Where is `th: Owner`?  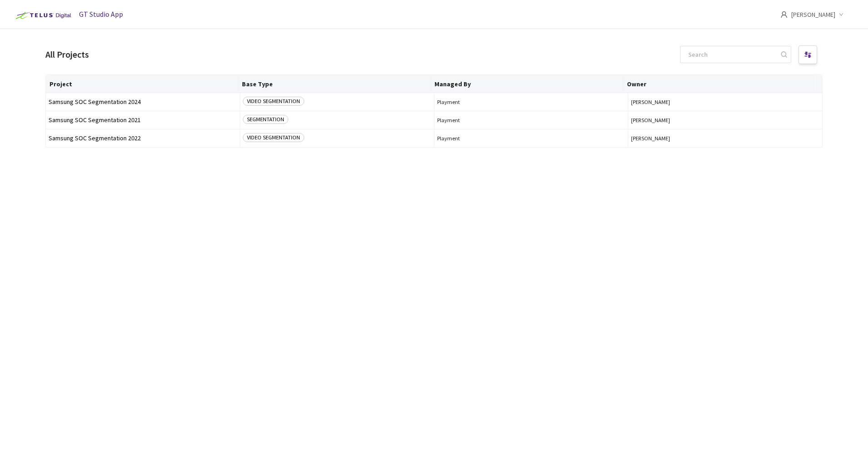
th: Owner is located at coordinates (719, 84).